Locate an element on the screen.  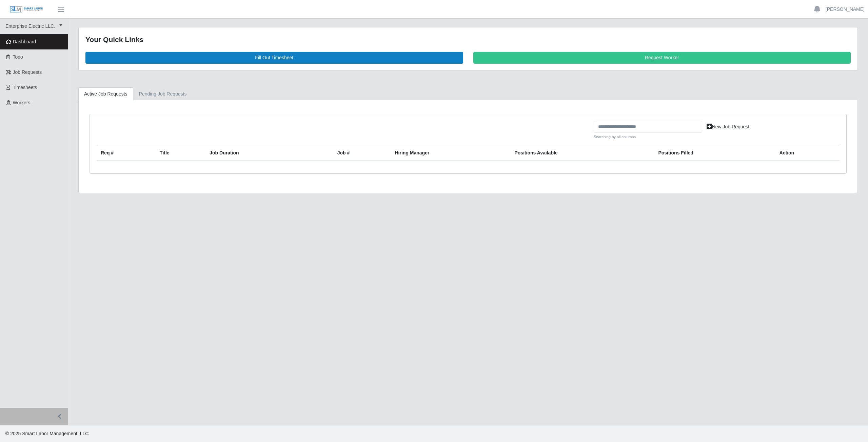
span: © 2025 Smart Labor Management, LLC is located at coordinates (46, 434).